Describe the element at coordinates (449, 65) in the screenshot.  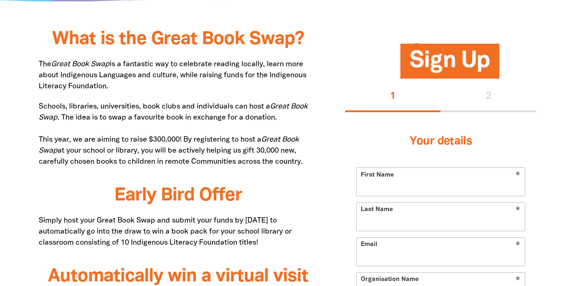
I see `span: Sign Up` at that location.